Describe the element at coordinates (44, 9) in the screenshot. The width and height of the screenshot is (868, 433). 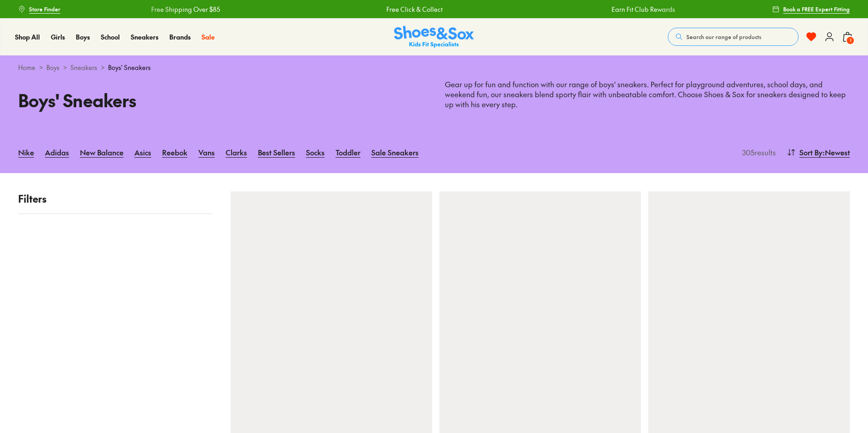
I see `span: Store Finder` at that location.